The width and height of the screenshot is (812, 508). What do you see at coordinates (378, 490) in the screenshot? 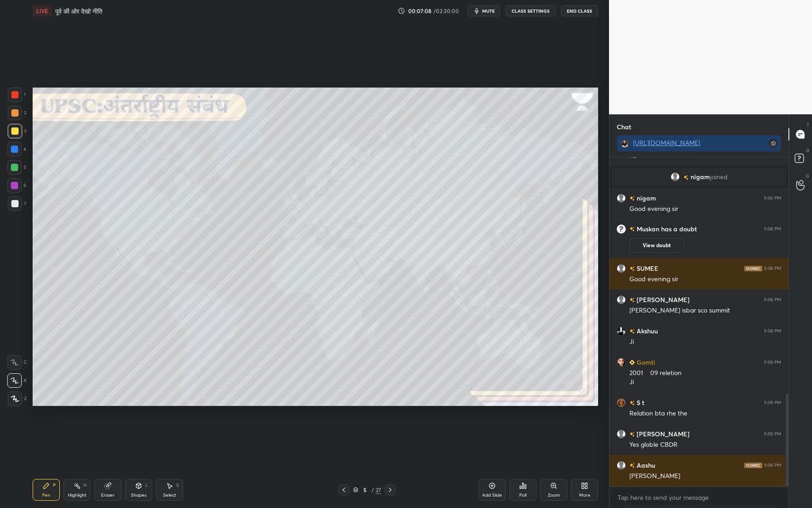
I see `div: 27` at bounding box center [378, 490].